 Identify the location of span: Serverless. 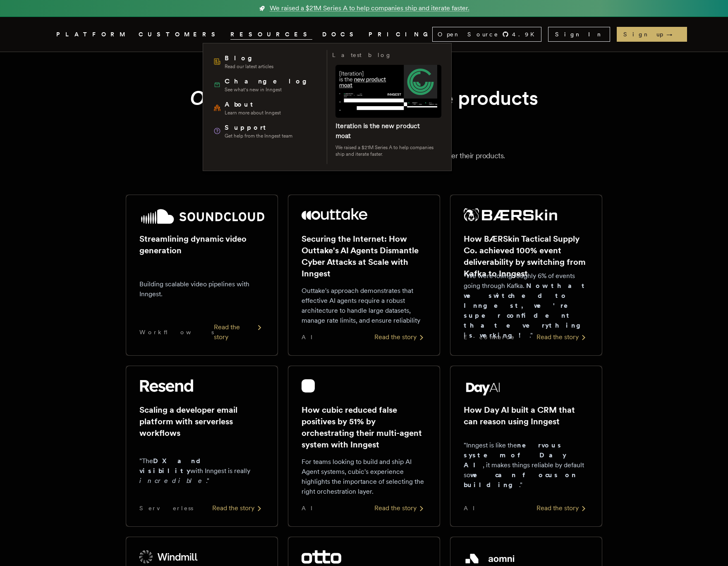
(167, 509).